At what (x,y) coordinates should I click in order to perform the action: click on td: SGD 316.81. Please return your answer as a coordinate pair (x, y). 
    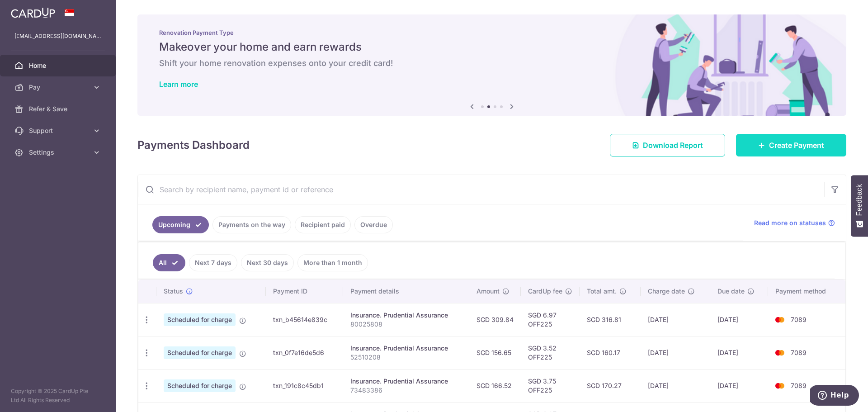
    Looking at the image, I should click on (610, 319).